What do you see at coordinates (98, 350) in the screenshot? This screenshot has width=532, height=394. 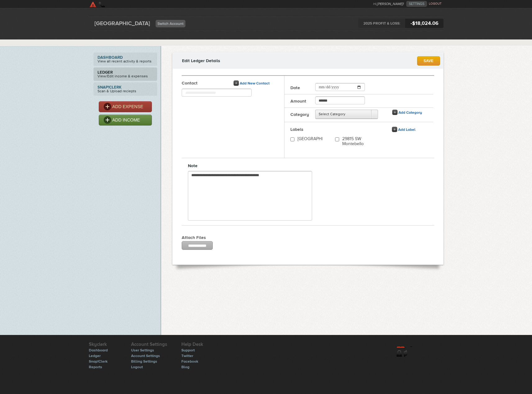 I see `a: Dashboard` at bounding box center [98, 350].